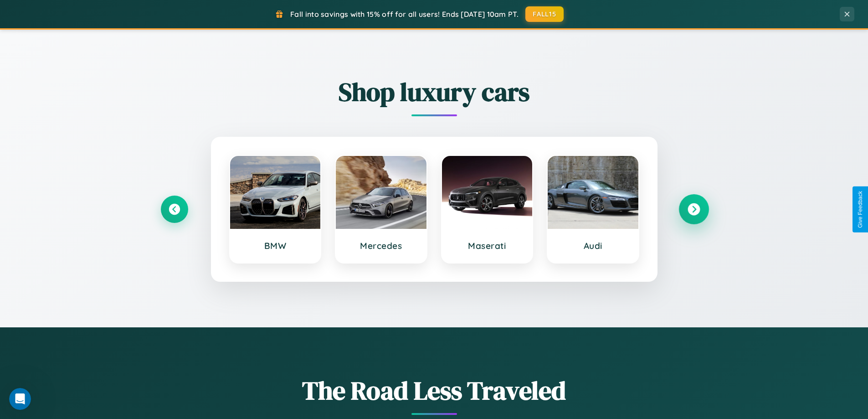 Image resolution: width=868 pixels, height=419 pixels. Describe the element at coordinates (381, 245) in the screenshot. I see `h3: Mercedes` at that location.